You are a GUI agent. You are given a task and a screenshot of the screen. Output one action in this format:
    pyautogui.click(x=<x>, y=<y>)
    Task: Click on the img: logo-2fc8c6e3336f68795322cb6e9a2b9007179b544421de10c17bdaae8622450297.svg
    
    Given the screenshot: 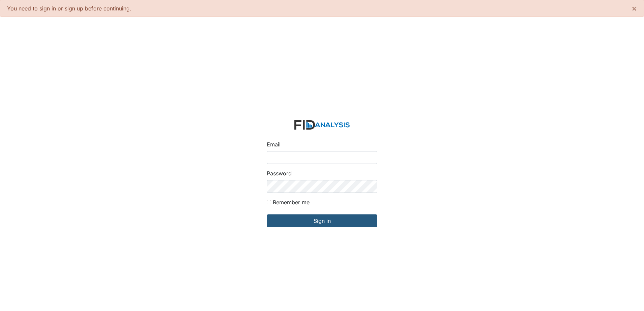 What is the action you would take?
    pyautogui.click(x=322, y=125)
    